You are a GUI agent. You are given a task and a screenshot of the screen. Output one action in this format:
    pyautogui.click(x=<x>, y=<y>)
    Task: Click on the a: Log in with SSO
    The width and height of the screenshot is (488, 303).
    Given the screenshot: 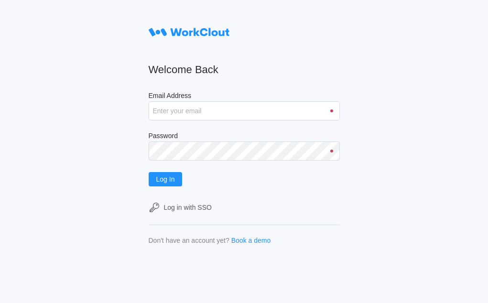 What is the action you would take?
    pyautogui.click(x=244, y=208)
    